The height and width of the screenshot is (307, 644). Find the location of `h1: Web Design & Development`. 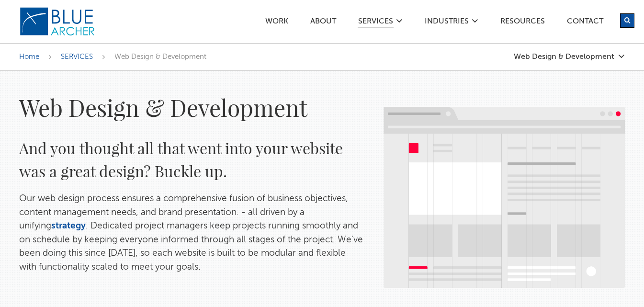

h1: Web Design & Development is located at coordinates (192, 107).